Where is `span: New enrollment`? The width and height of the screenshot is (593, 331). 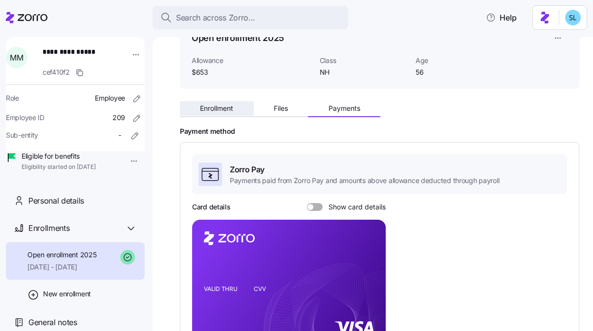
span: New enrollment is located at coordinates (67, 294).